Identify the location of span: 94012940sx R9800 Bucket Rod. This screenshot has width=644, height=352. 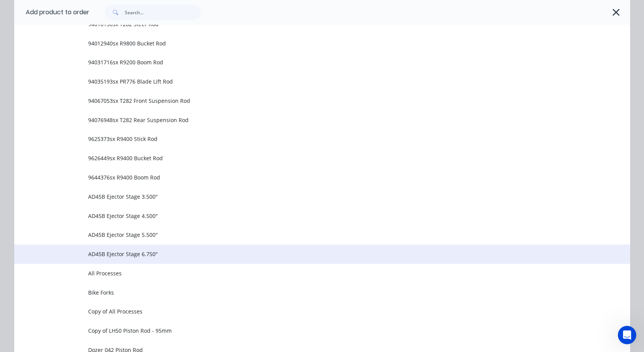
(305, 43).